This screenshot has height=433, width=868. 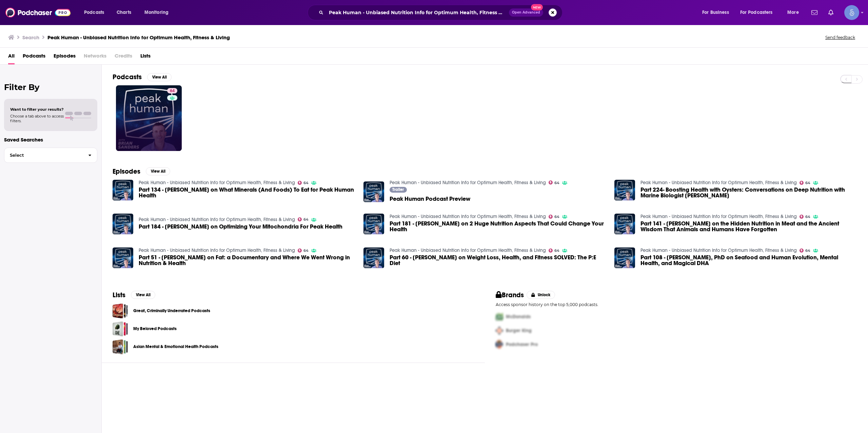 I want to click on span: Credits, so click(x=123, y=57).